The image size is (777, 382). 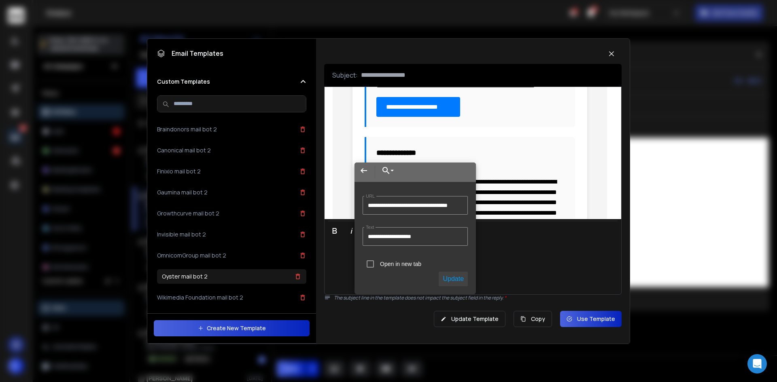 What do you see at coordinates (591, 319) in the screenshot?
I see `button: Use Template` at bounding box center [591, 319].